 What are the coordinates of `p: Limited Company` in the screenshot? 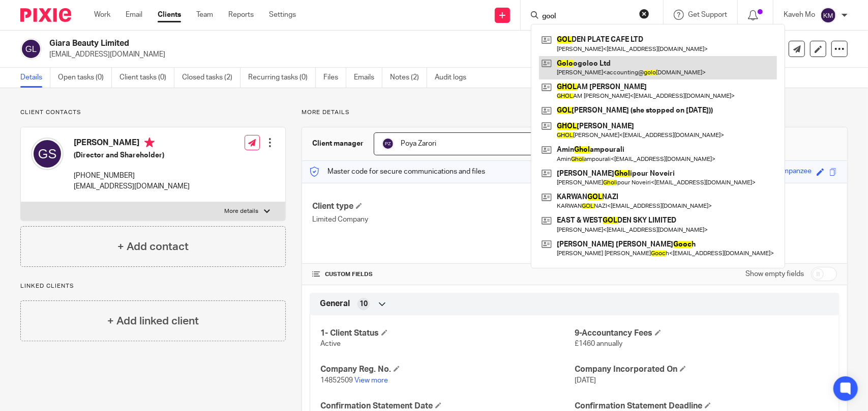 It's located at (444, 220).